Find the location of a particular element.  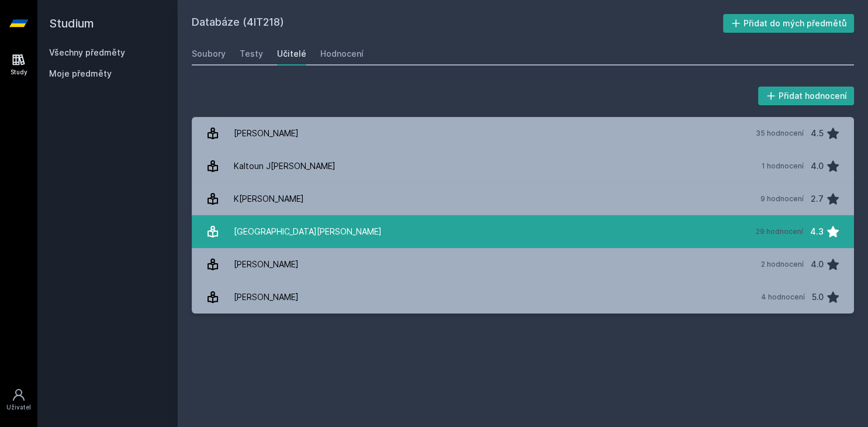

div: Učitelé is located at coordinates (292, 54).